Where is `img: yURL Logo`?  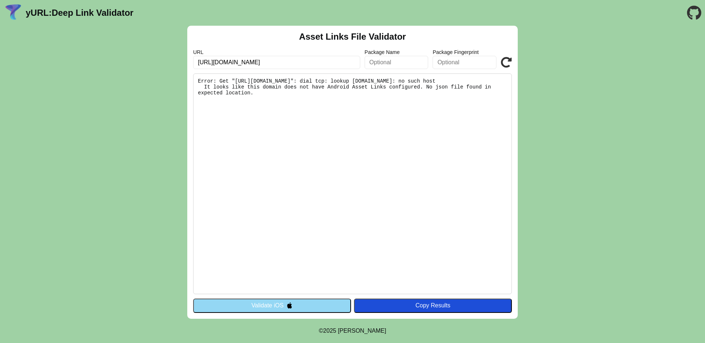
img: yURL Logo is located at coordinates (13, 13).